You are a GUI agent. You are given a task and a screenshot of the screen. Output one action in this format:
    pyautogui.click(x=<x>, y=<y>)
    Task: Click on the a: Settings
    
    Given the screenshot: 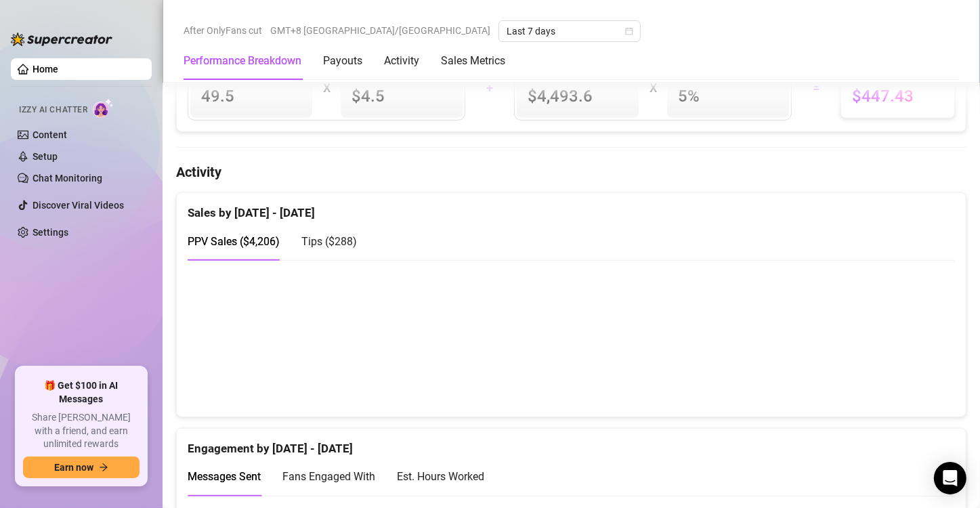 What is the action you would take?
    pyautogui.click(x=51, y=233)
    